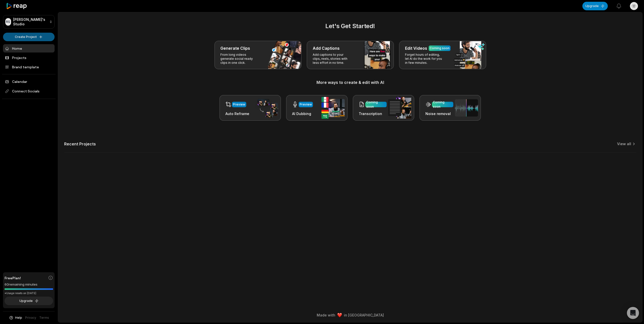 Image resolution: width=644 pixels, height=324 pixels. I want to click on a: View all, so click(624, 144).